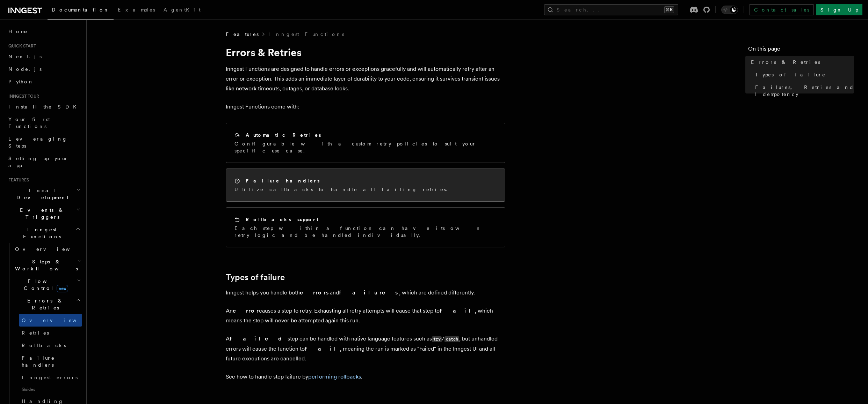 The height and width of the screenshot is (404, 868). What do you see at coordinates (803, 91) in the screenshot?
I see `a: Failures, Retries and Idempotency` at bounding box center [803, 91].